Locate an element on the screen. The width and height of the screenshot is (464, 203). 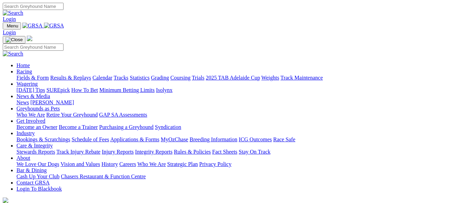
a: Chasers Restaurant & Function Centre is located at coordinates (103, 176).